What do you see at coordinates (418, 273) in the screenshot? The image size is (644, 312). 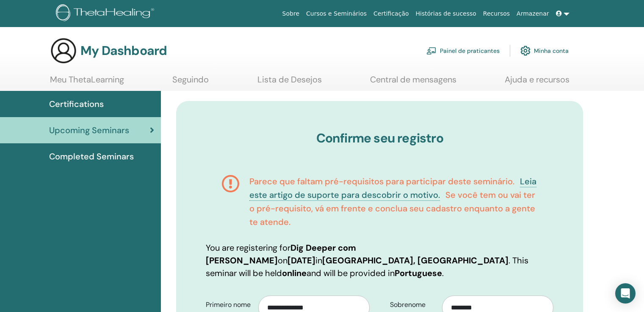 I see `b: Portuguese` at bounding box center [418, 273].